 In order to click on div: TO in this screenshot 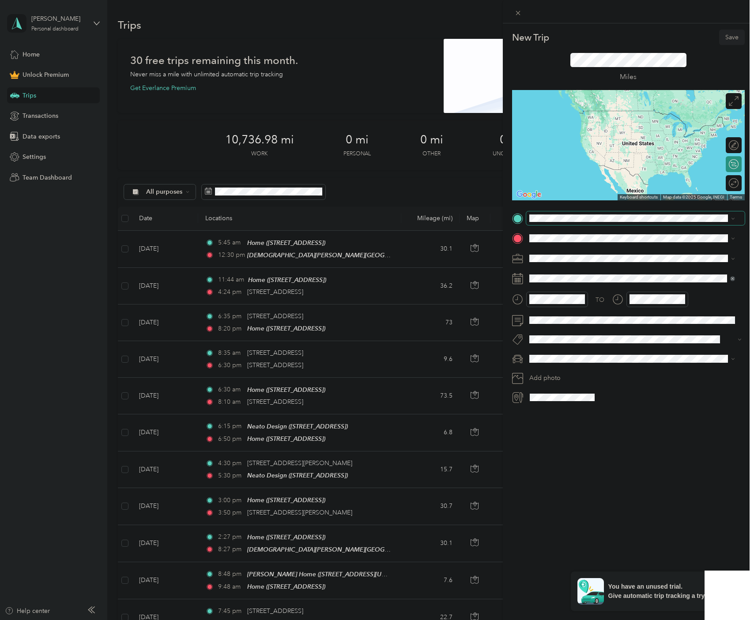, I will do `click(600, 300)`.